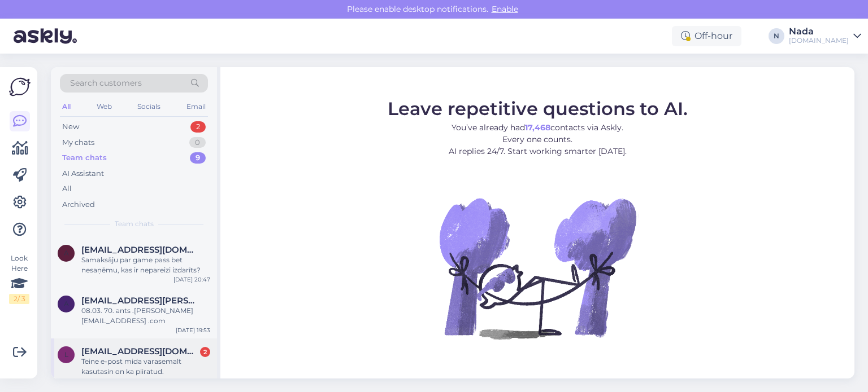  I want to click on span: Search customers, so click(106, 83).